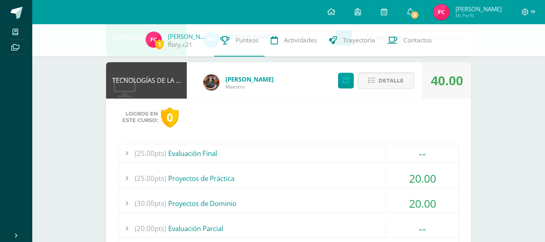  I want to click on div: TECNOLOGÍAS DE LA INFORMACIÓN Y LA COMUNICACIÓN 5, so click(147, 80).